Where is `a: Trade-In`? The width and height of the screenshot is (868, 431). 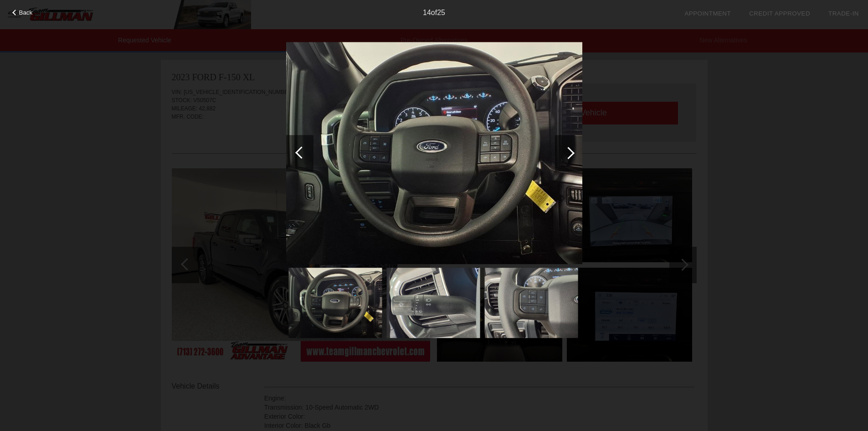
a: Trade-In is located at coordinates (843, 13).